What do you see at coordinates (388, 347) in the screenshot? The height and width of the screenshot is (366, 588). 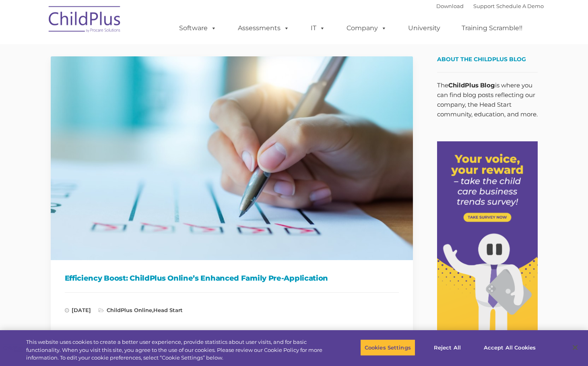 I see `button: Cookies Settings` at bounding box center [388, 347].